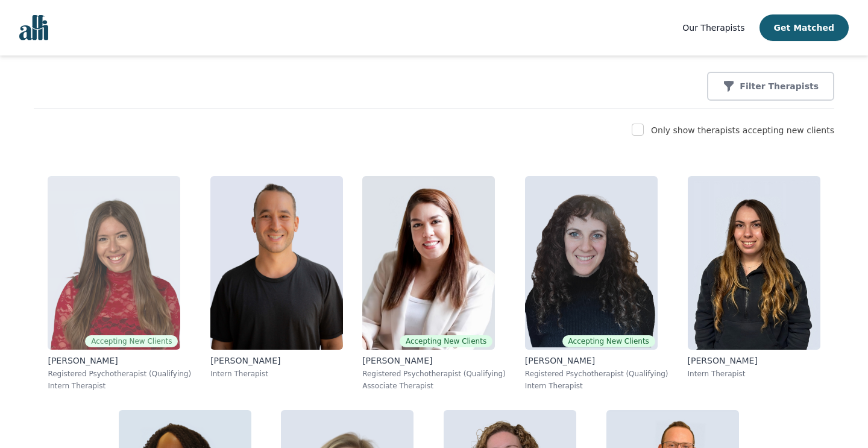 This screenshot has width=868, height=448. What do you see at coordinates (804, 28) in the screenshot?
I see `button: Get Matched` at bounding box center [804, 28].